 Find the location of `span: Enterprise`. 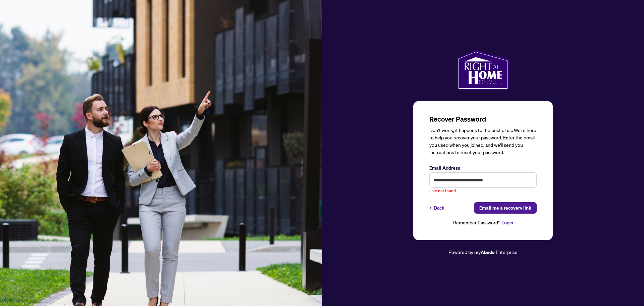

span: Enterprise is located at coordinates (507, 252).